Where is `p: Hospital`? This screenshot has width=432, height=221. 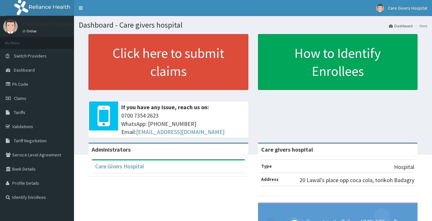 p: Hospital is located at coordinates (404, 167).